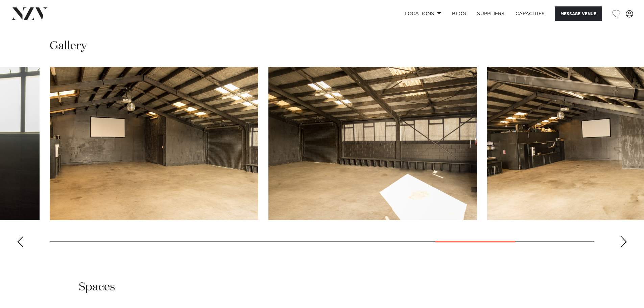 The image size is (644, 308). Describe the element at coordinates (530, 14) in the screenshot. I see `a: Capacities` at that location.